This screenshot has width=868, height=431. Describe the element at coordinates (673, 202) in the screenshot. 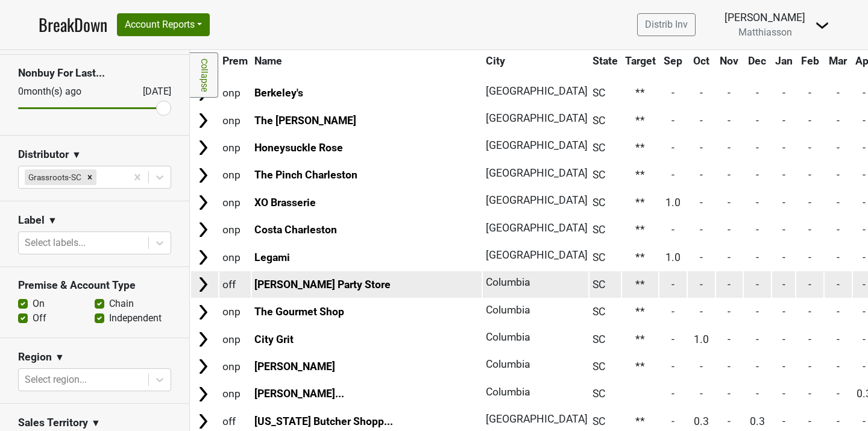

I see `span: 1.0` at that location.